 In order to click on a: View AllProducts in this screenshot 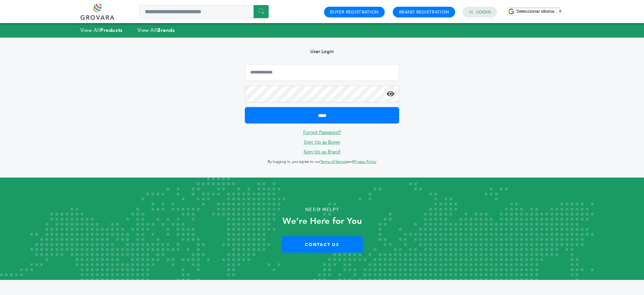, I will do `click(101, 30)`.